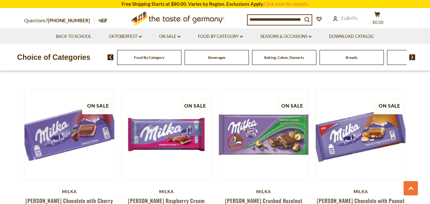 This screenshot has width=430, height=204. Describe the element at coordinates (349, 18) in the screenshot. I see `span: Cuenta` at that location.